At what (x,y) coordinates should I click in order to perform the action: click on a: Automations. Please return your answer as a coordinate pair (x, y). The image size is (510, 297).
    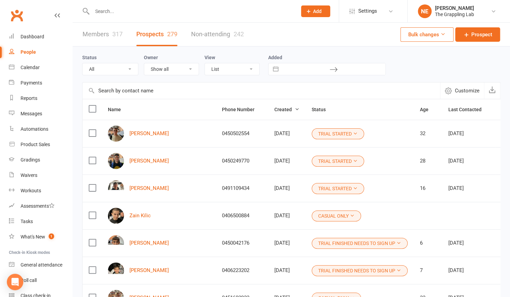
    Looking at the image, I should click on (40, 129).